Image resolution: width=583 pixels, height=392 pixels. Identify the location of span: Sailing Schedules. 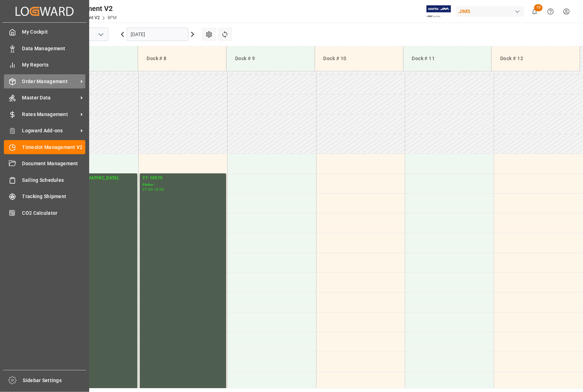
(54, 180).